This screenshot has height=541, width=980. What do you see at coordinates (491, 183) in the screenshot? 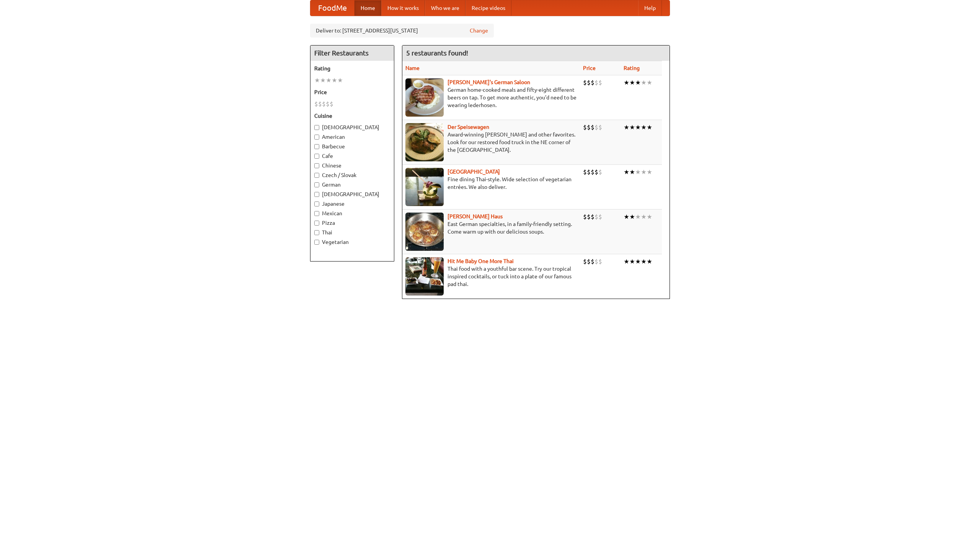
I see `p: Fine dining Thai-style. Wide selection of vegetarian entrées. We also deliver.` at bounding box center [491, 183].